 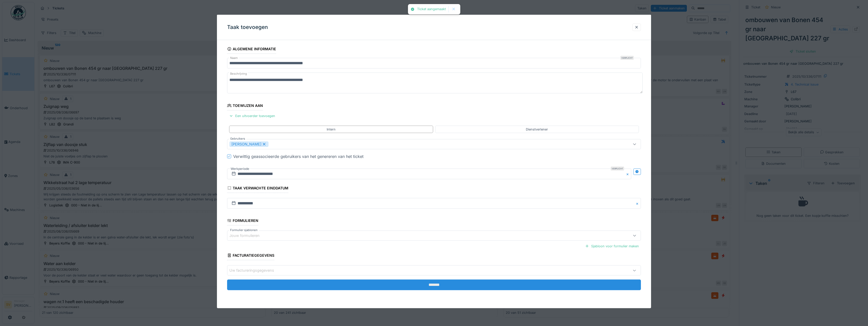 I want to click on div: Algemene informatie, so click(x=251, y=50).